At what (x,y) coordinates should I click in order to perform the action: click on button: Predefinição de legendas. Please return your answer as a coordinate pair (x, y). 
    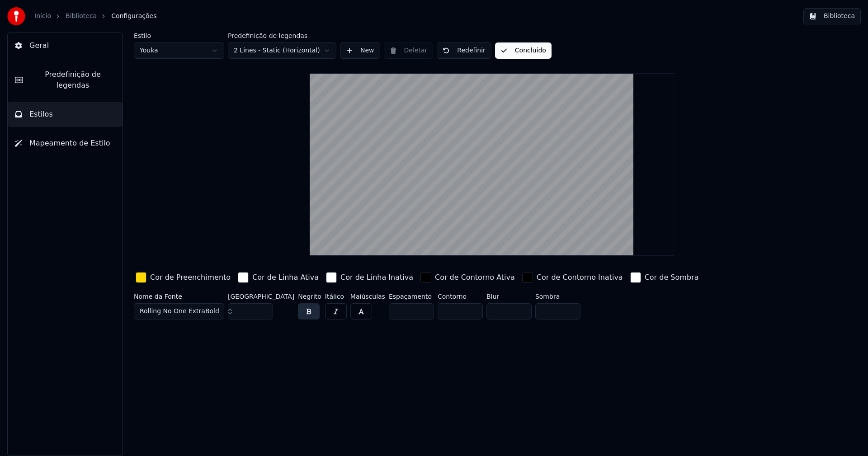
    Looking at the image, I should click on (65, 80).